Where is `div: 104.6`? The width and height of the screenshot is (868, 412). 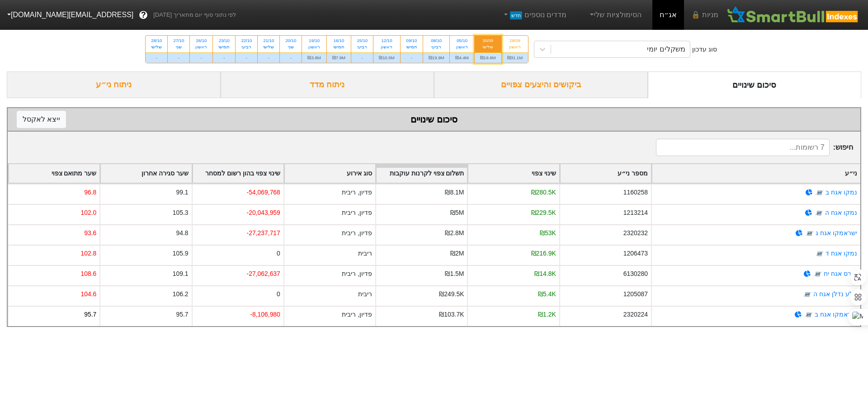 div: 104.6 is located at coordinates (88, 294).